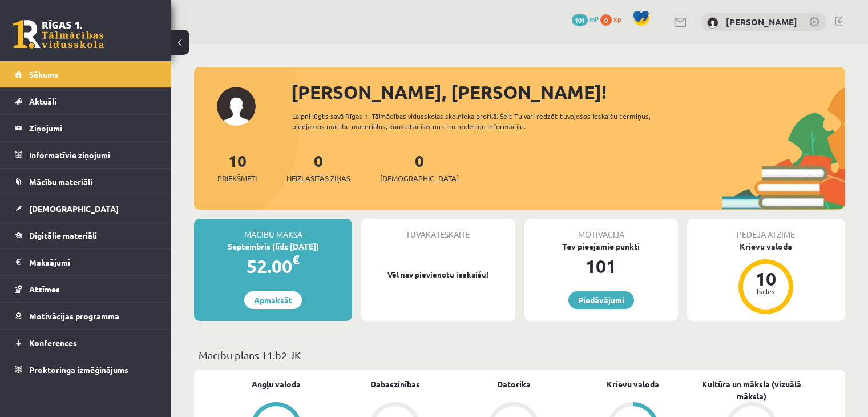 Image resolution: width=868 pixels, height=417 pixels. Describe the element at coordinates (600, 246) in the screenshot. I see `div: Tev pieejamie punkti` at that location.